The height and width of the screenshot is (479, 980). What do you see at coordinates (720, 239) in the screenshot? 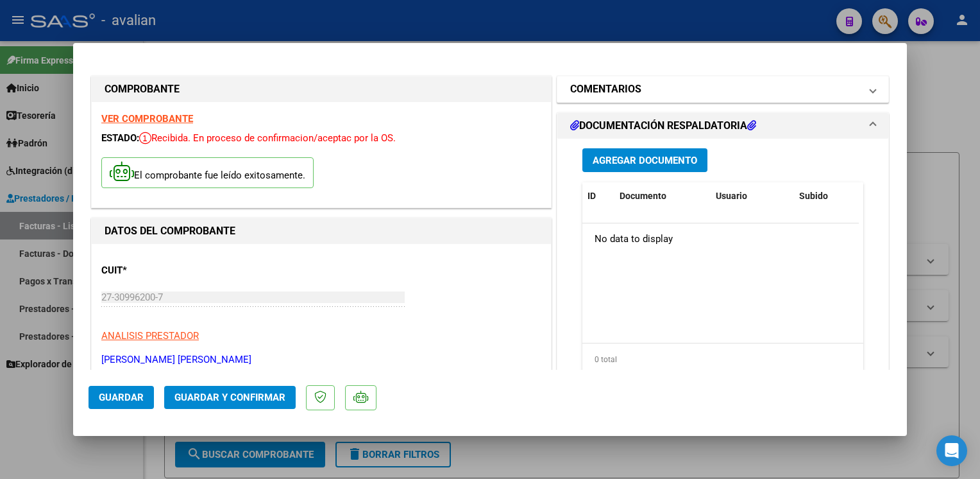
I see `div: No data to display` at bounding box center [720, 239].